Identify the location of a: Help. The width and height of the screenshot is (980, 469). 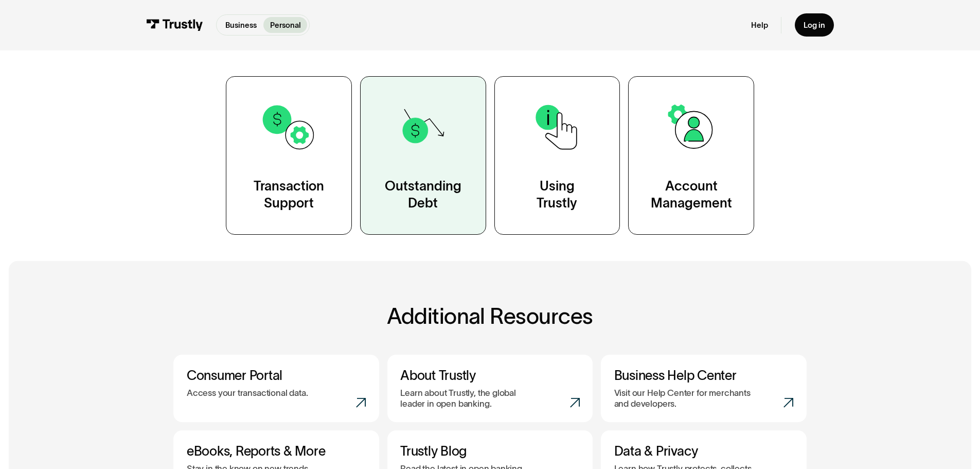
(760, 24).